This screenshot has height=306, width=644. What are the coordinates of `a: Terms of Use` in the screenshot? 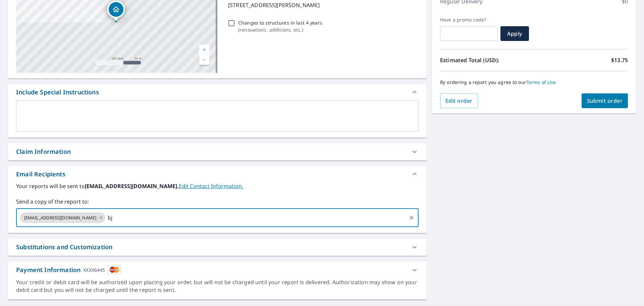 It's located at (541, 82).